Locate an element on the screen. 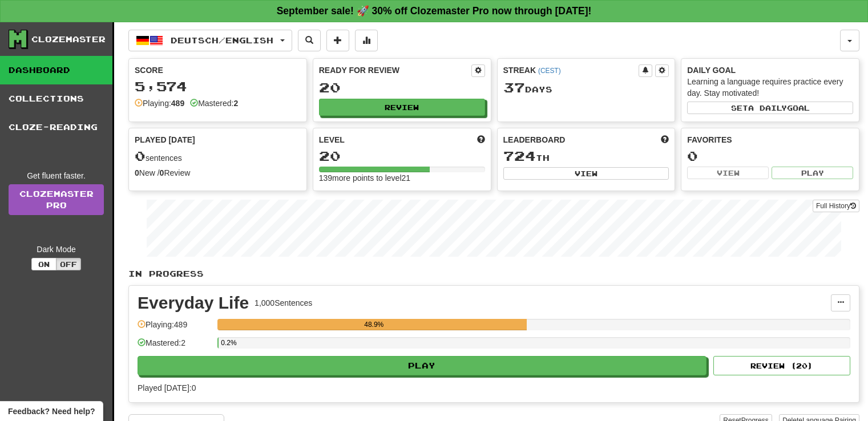 This screenshot has height=421, width=868. span: Level is located at coordinates (331, 140).